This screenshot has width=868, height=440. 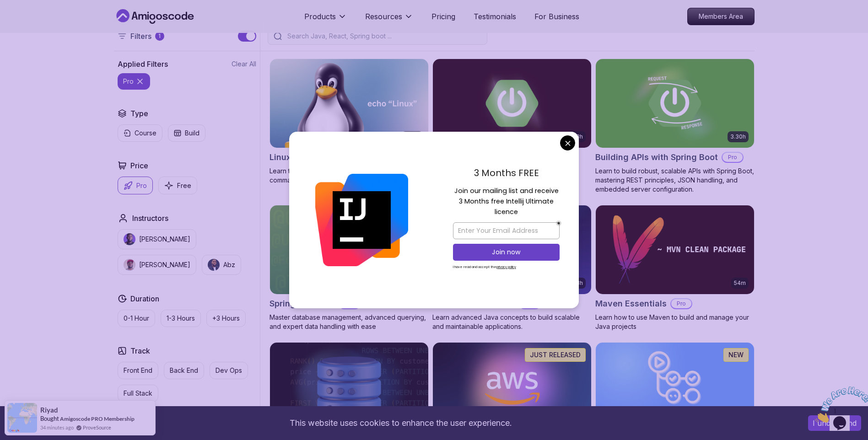 What do you see at coordinates (740, 283) in the screenshot?
I see `p: 54m` at bounding box center [740, 283].